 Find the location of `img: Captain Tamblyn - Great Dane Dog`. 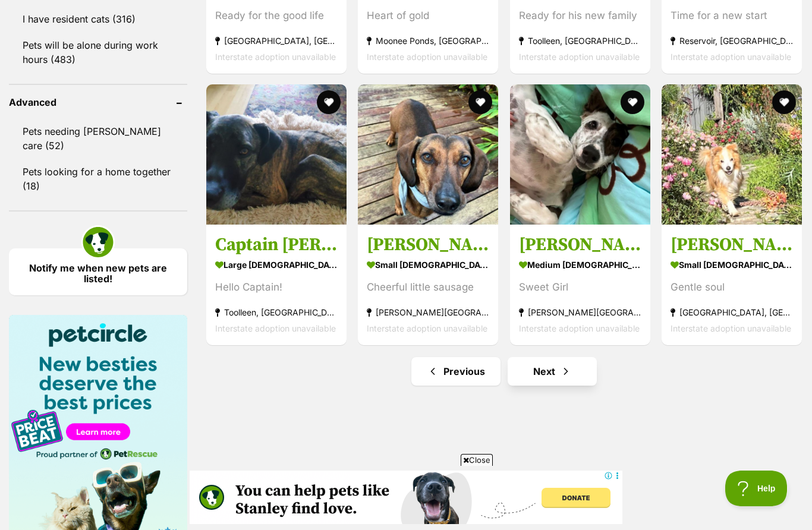

img: Captain Tamblyn - Great Dane Dog is located at coordinates (276, 155).